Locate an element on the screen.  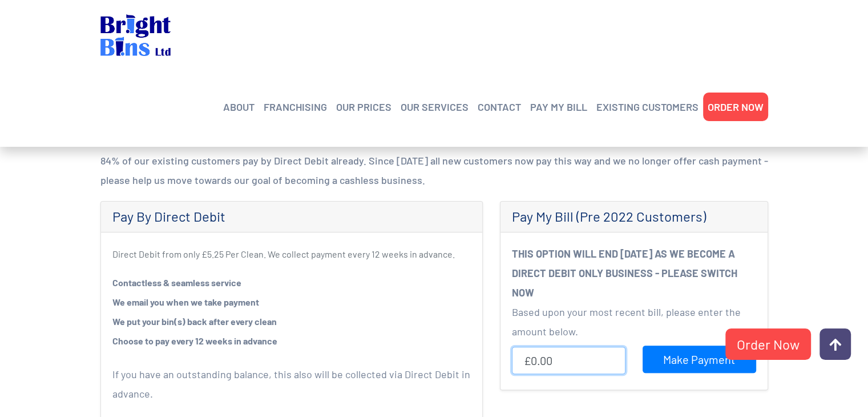
a: ORDER NOW is located at coordinates (736, 107).